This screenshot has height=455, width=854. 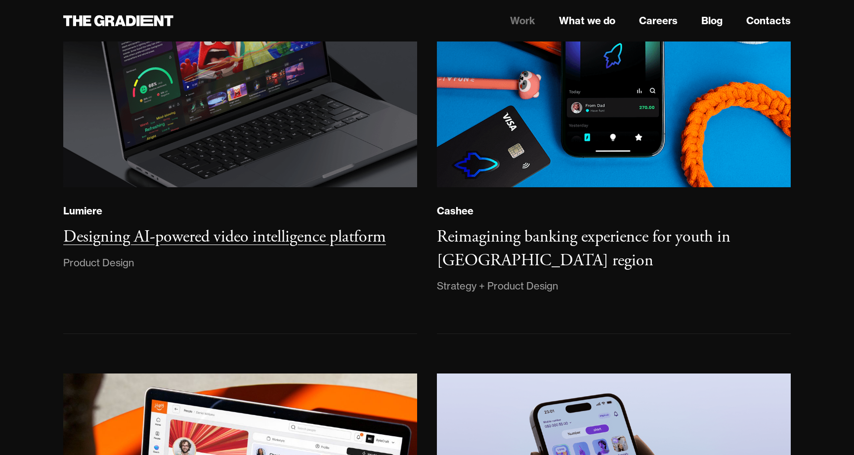 What do you see at coordinates (455, 211) in the screenshot?
I see `div: Cashee` at bounding box center [455, 211].